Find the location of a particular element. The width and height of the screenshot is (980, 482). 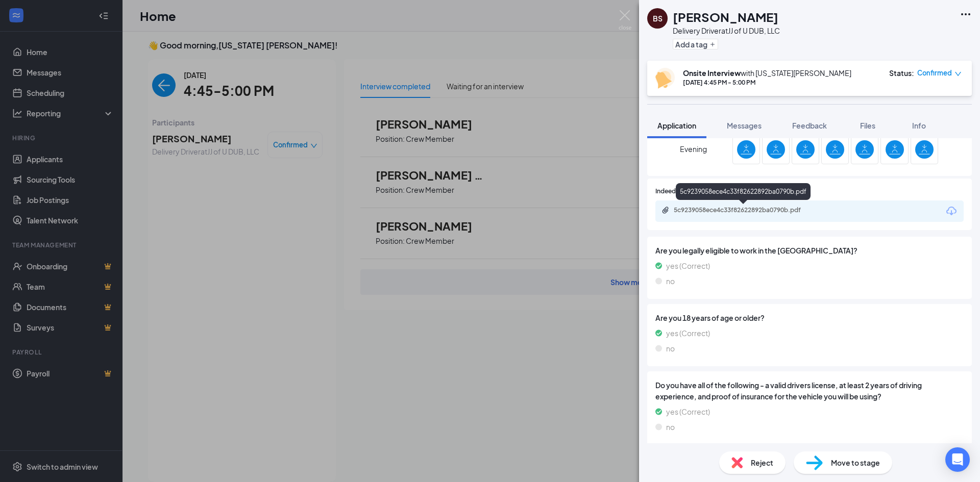

svg: Ellipses is located at coordinates (966, 15).